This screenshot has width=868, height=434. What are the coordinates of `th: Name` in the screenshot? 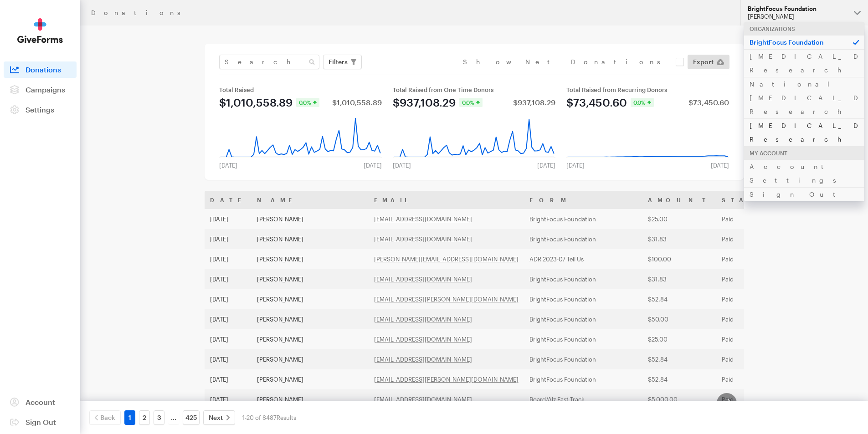 It's located at (310, 200).